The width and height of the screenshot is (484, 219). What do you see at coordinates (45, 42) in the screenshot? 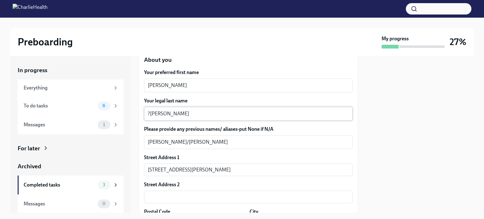
I see `h2: Preboarding` at bounding box center [45, 42].